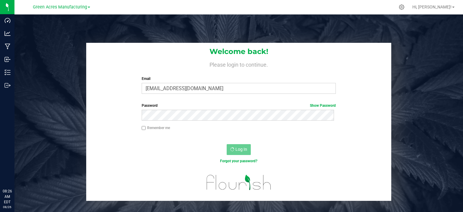  Describe the element at coordinates (156, 128) in the screenshot. I see `label: Remember me` at that location.